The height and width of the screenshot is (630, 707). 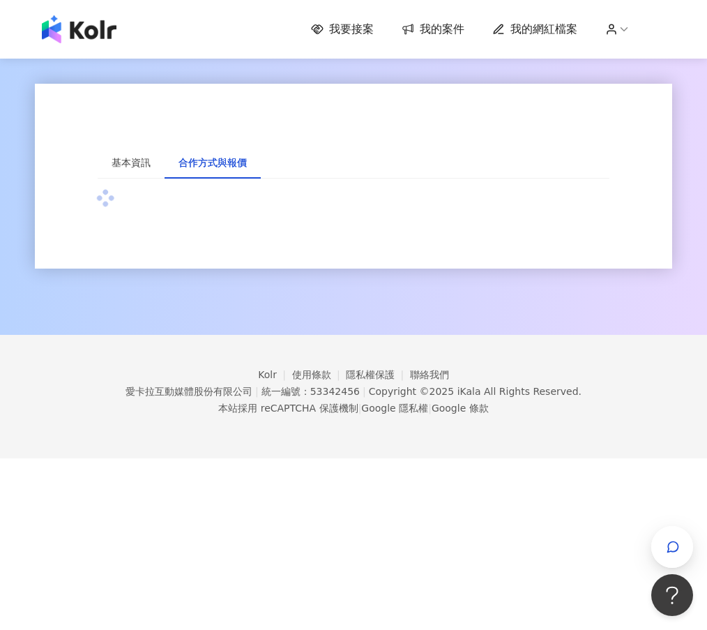 What do you see at coordinates (430, 375) in the screenshot?
I see `a: 聯絡我們` at bounding box center [430, 375].